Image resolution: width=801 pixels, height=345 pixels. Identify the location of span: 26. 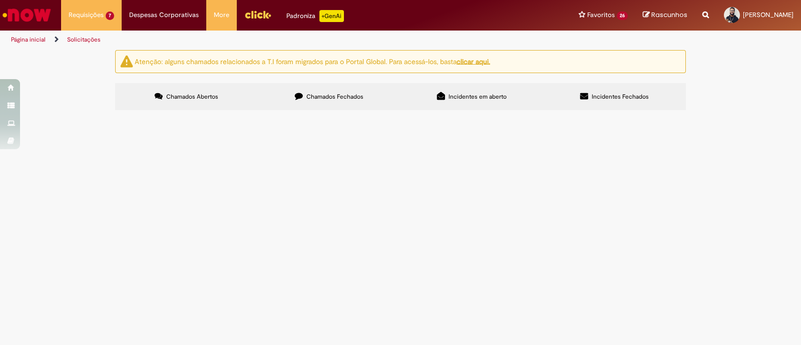
(622, 16).